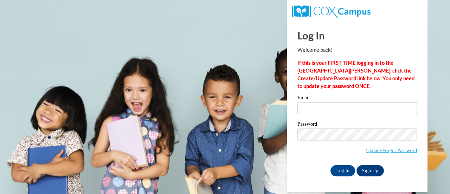 This screenshot has width=450, height=194. What do you see at coordinates (357, 98) in the screenshot?
I see `label: Email` at bounding box center [357, 98].